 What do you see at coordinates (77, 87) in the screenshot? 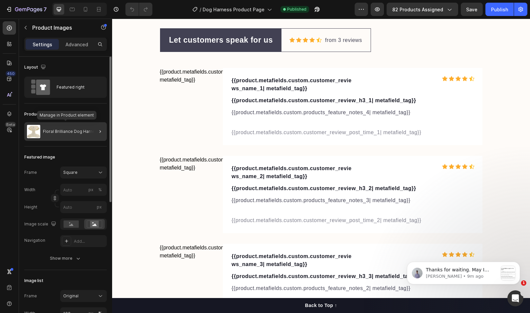
I see `div: Featured right` at bounding box center [77, 87].